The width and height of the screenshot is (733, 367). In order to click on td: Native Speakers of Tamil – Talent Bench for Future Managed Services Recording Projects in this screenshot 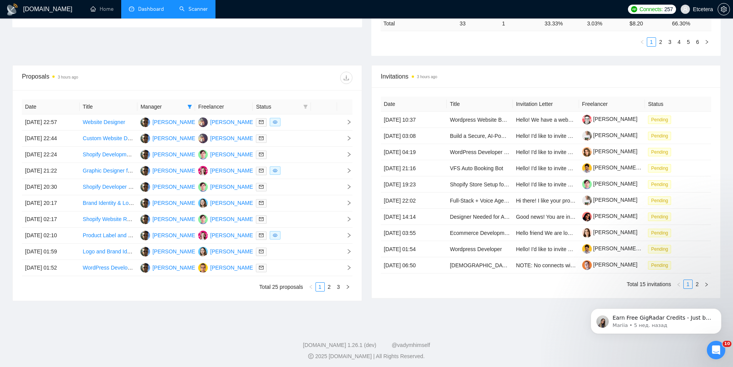, I will do `click(480, 265)`.